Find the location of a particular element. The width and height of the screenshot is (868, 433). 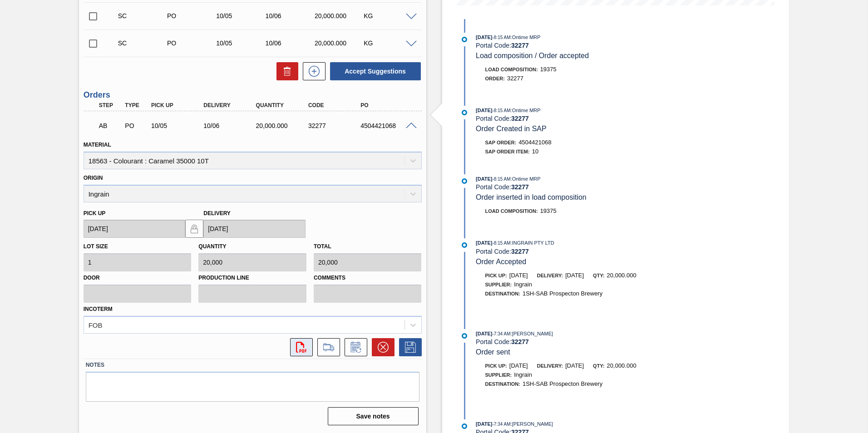

label: Quantity is located at coordinates (212, 246).